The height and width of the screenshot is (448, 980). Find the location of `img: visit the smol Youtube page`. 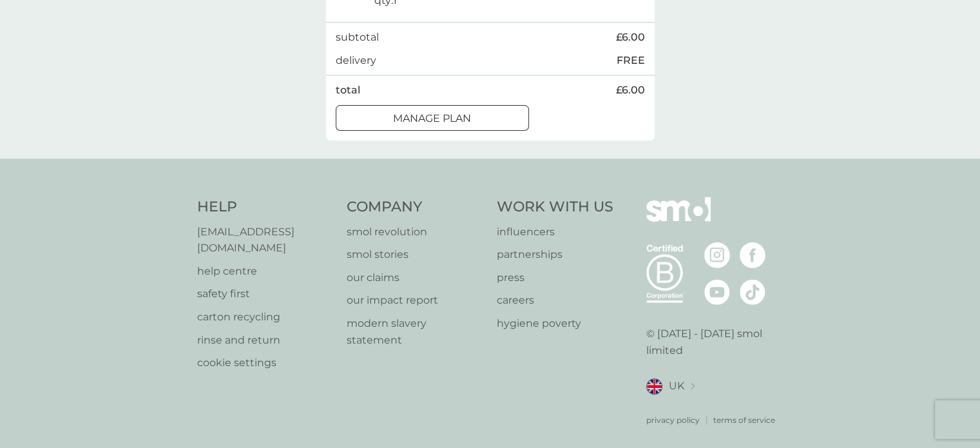

img: visit the smol Youtube page is located at coordinates (718, 292).